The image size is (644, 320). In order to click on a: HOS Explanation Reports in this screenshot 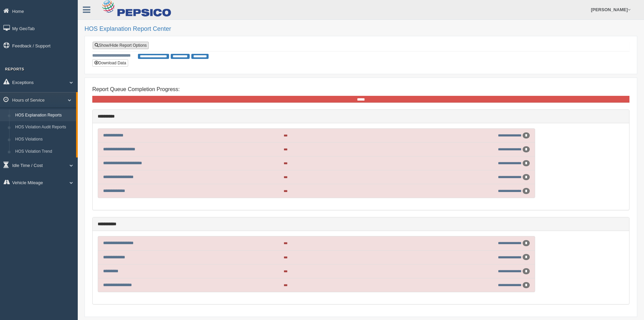, I will do `click(44, 115)`.